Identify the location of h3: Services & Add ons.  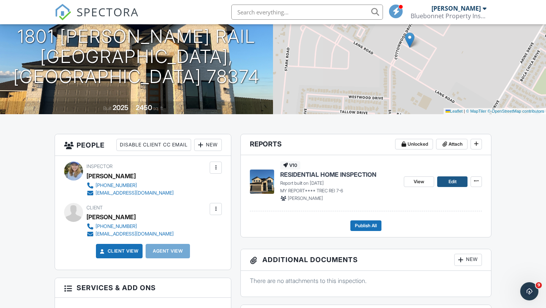
(143, 288).